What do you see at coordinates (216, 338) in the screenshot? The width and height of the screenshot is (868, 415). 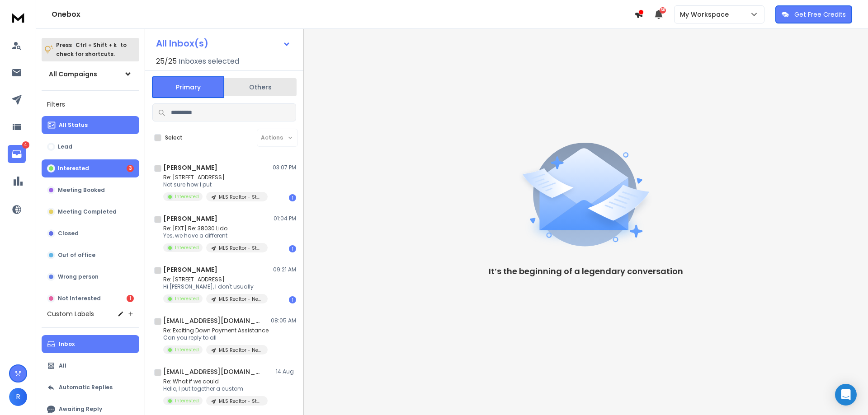 I see `p: Can you reply to all` at bounding box center [216, 338].